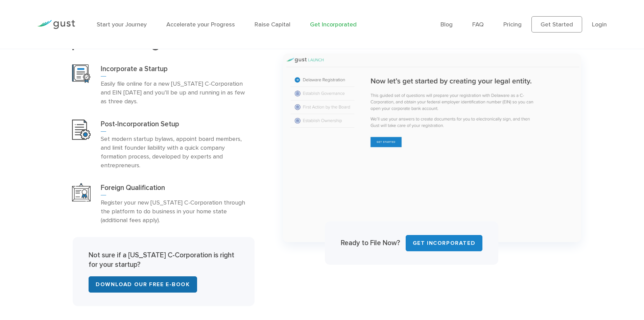 The image size is (644, 320). Describe the element at coordinates (432, 147) in the screenshot. I see `img: 1 Form A Company` at that location.